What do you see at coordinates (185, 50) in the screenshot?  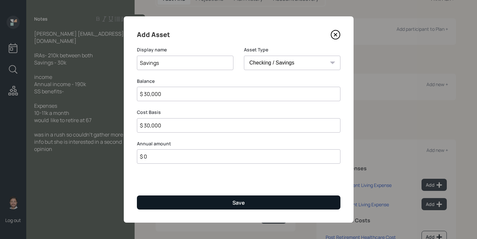 I see `label: Display name` at bounding box center [185, 50].